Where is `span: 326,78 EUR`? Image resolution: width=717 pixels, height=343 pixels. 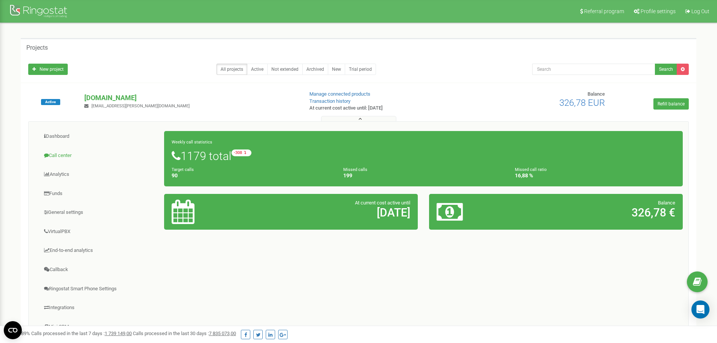
span: 326,78 EUR is located at coordinates (582, 103).